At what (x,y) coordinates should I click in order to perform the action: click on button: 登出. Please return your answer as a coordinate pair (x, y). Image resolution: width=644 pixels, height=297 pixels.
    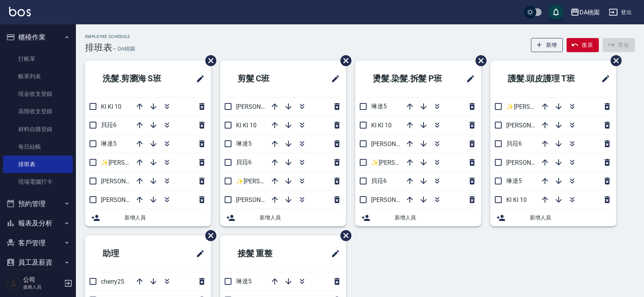
    Looking at the image, I should click on (620, 12).